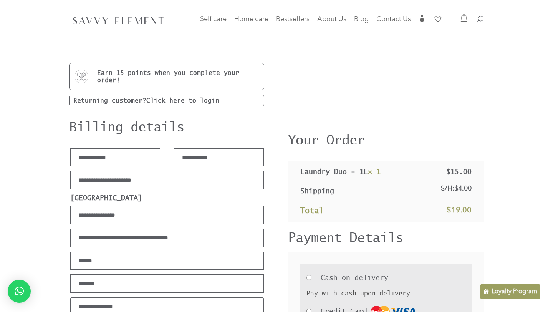 The width and height of the screenshot is (553, 312). Describe the element at coordinates (213, 24) in the screenshot. I see `a: Self care` at that location.